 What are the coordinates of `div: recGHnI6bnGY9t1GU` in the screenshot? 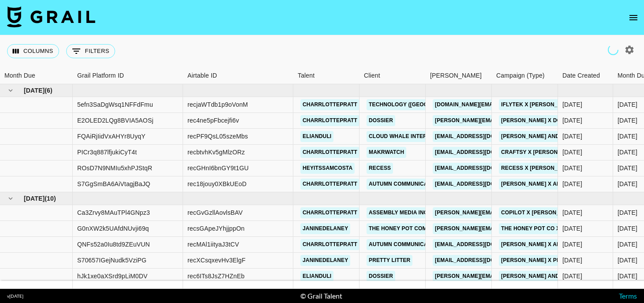 It's located at (218, 168).